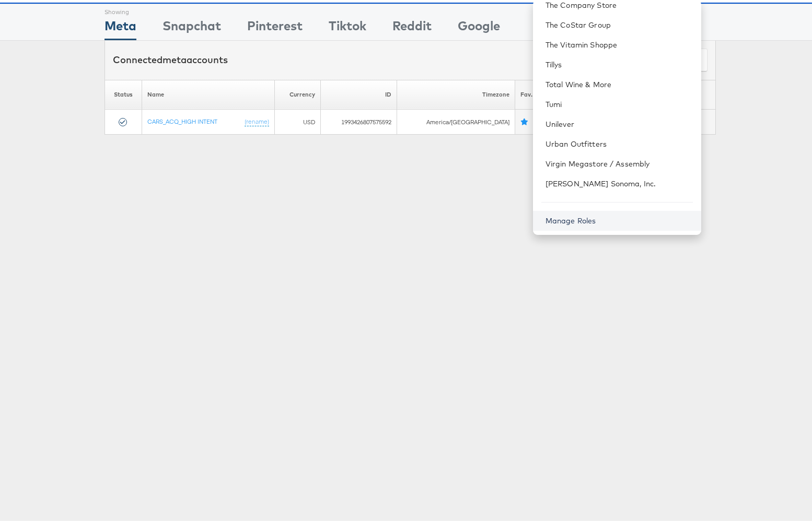 The height and width of the screenshot is (523, 812). I want to click on a: The Vitamin Shoppe, so click(619, 43).